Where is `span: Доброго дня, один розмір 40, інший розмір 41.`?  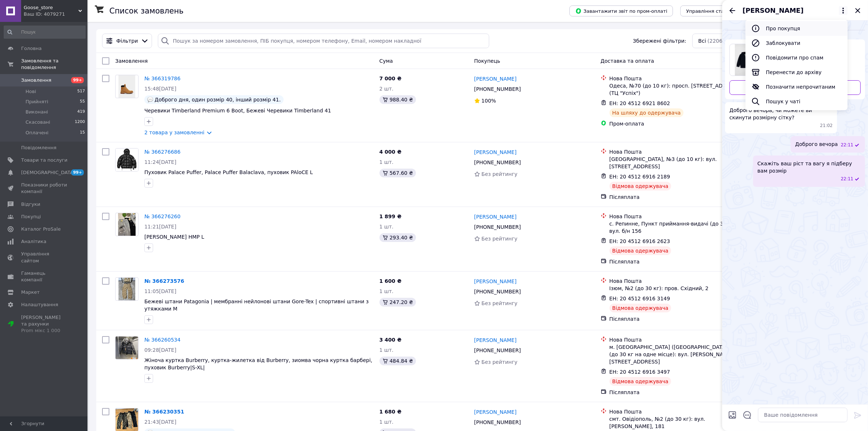 span: Доброго дня, один розмір 40, інший розмір 41. is located at coordinates (218, 99).